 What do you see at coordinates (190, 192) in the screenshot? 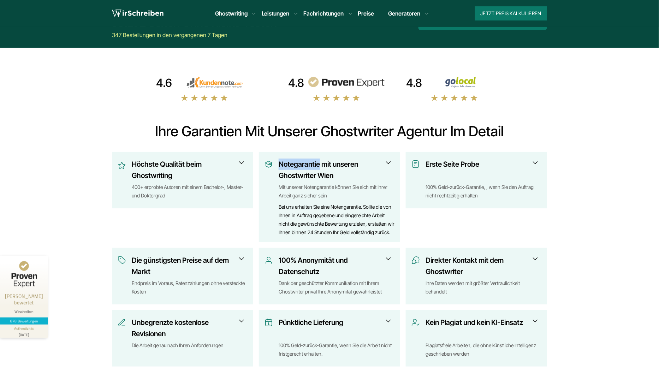
I see `div: 400+ erprobte Autoren mit einem Bachelor-, Master- und Doktorgrad` at bounding box center [190, 192].